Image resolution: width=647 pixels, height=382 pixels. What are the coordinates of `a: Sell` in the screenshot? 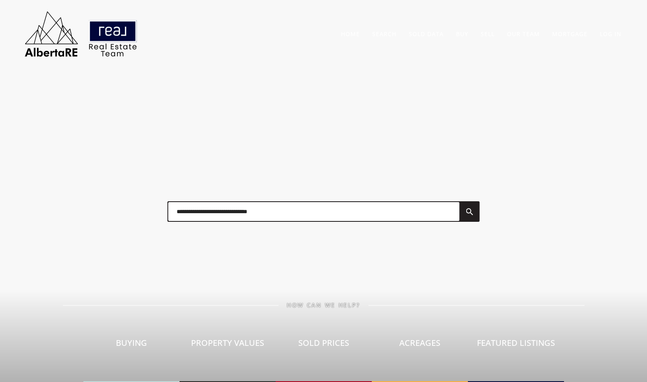 It's located at (488, 34).